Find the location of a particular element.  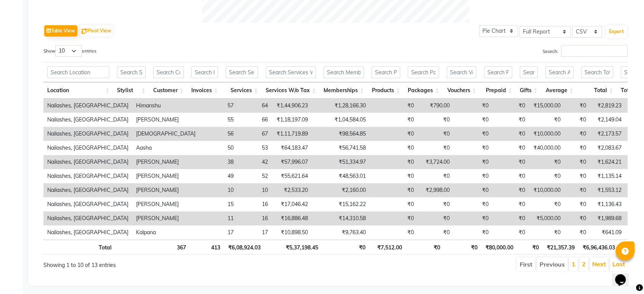

td: 38 is located at coordinates (218, 162).